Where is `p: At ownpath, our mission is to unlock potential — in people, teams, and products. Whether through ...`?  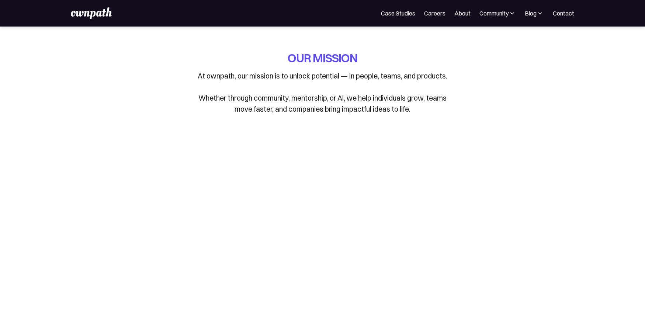
p: At ownpath, our mission is to unlock potential — in people, teams, and products. Whether through ... is located at coordinates (323, 93).